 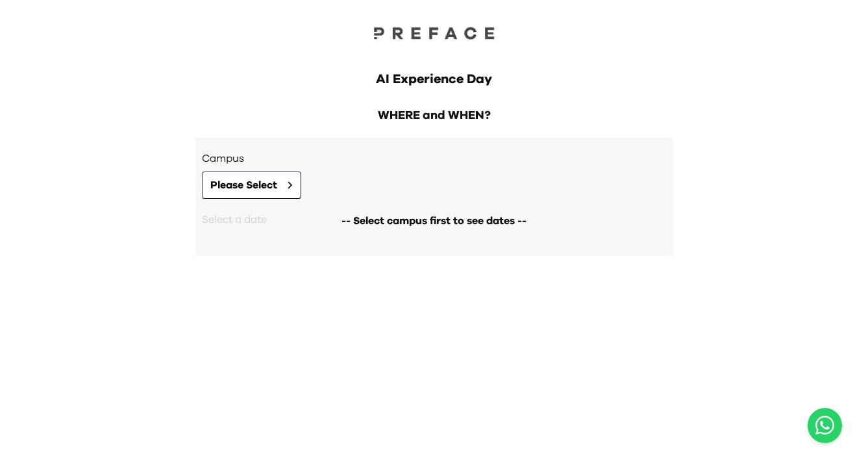 What do you see at coordinates (244, 185) in the screenshot?
I see `span: Please Select` at bounding box center [244, 185].